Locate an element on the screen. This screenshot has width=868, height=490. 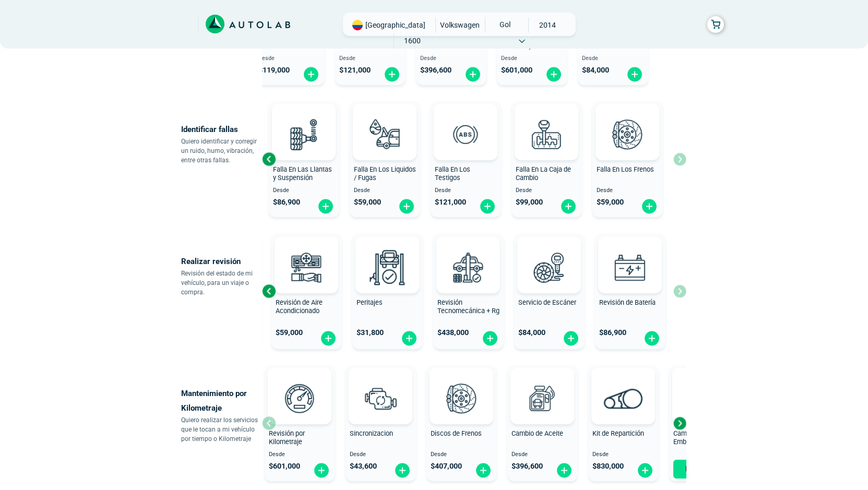
img: sincronizacion-v3.svg is located at coordinates (381, 398).